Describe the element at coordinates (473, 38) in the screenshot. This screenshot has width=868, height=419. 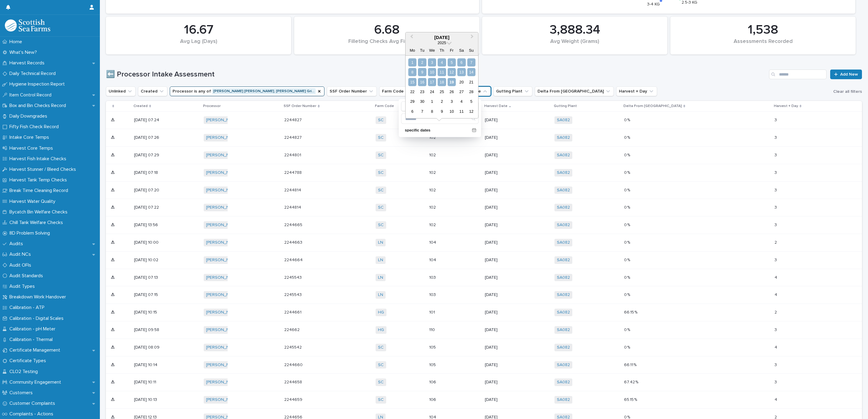
I see `button: Next Month` at that location.